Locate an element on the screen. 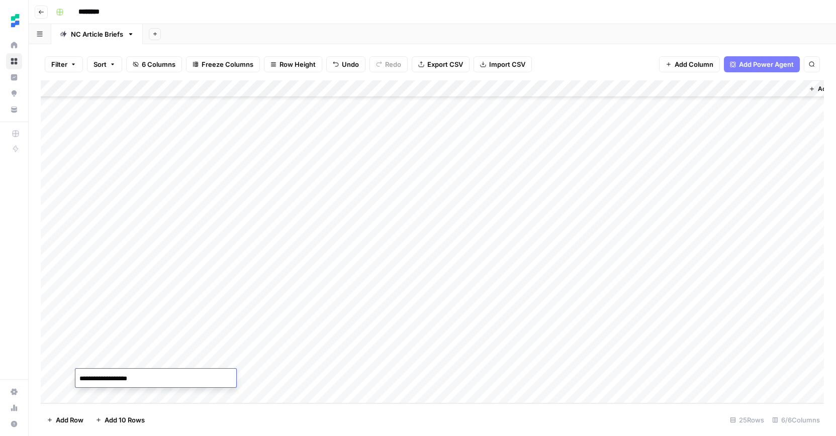  button: Add Column is located at coordinates (689, 64).